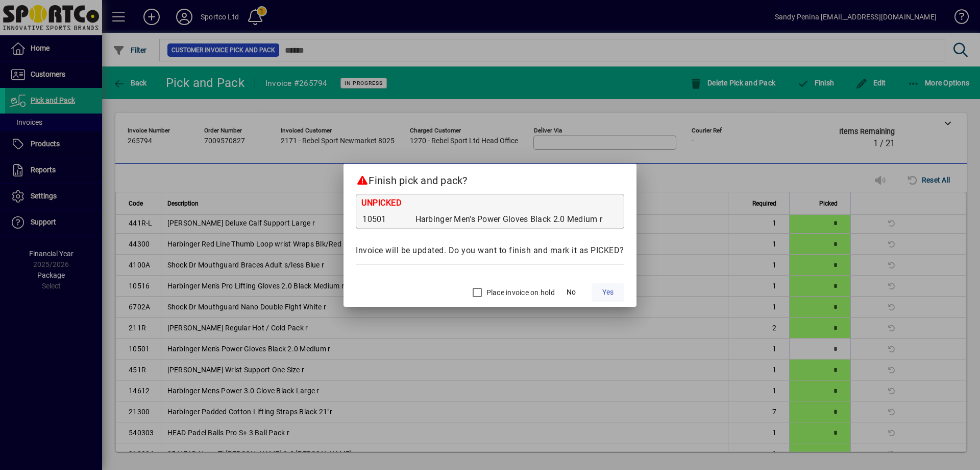 The width and height of the screenshot is (980, 470). I want to click on td: Harbinger Men's Power Gloves Black 2.0 Medium r, so click(516, 220).